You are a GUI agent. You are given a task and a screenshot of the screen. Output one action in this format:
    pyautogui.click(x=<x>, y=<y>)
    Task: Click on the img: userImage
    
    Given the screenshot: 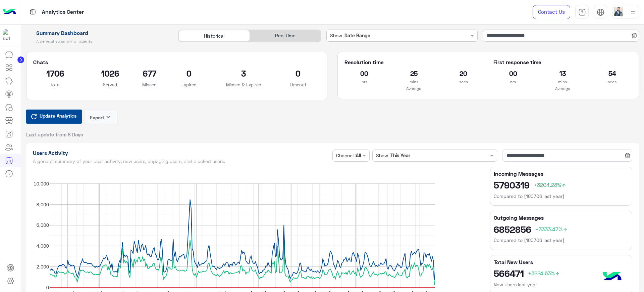 What is the action you would take?
    pyautogui.click(x=619, y=11)
    